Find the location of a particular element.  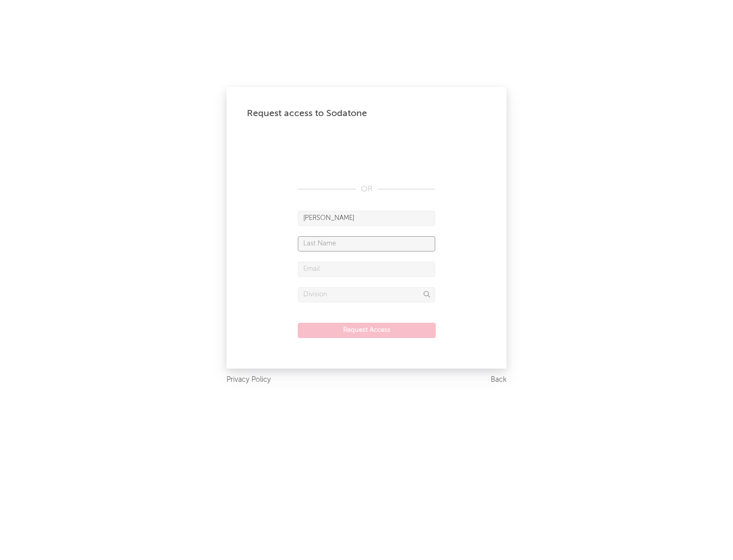

button: Request Access is located at coordinates (367, 331).